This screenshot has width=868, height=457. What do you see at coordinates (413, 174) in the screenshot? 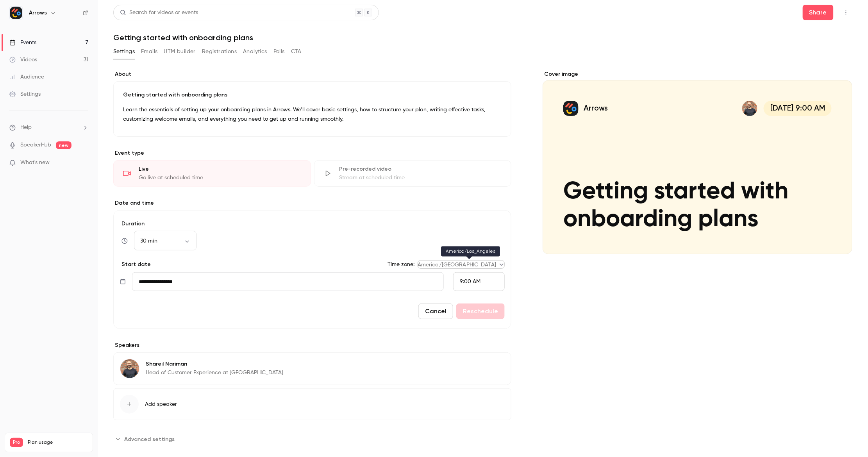
I see `div: Pre-recorded videoStream at scheduled time` at bounding box center [413, 174].